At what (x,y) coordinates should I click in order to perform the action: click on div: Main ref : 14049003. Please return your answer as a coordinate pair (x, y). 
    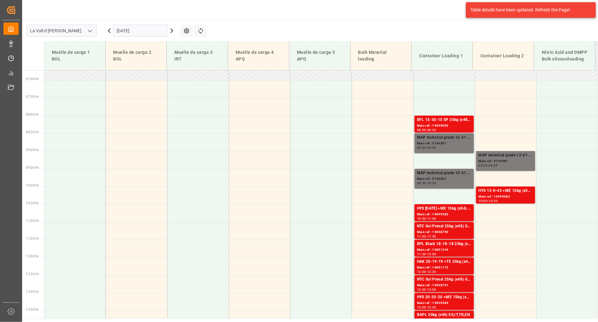
    Looking at the image, I should click on (445, 126).